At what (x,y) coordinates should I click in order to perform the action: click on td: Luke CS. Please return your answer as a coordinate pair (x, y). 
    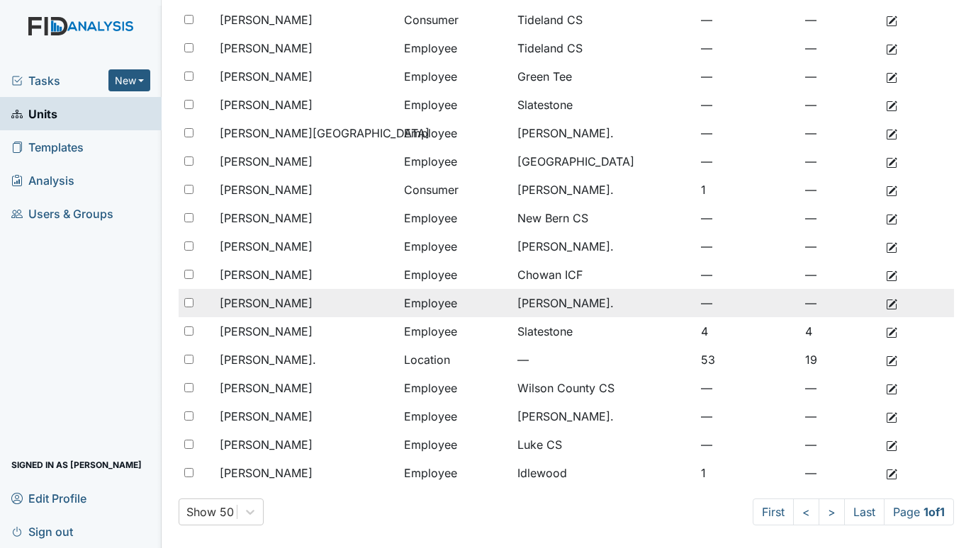
    Looking at the image, I should click on (603, 445).